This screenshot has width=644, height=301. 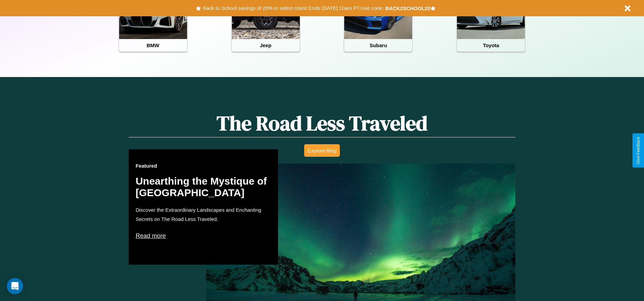 I want to click on button: Explore Blog, so click(x=322, y=150).